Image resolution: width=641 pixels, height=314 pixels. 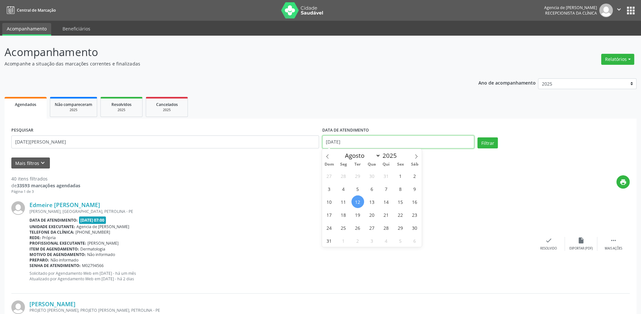 What do you see at coordinates (343, 227) in the screenshot?
I see `span: Agosto 25, 2025` at bounding box center [343, 227].